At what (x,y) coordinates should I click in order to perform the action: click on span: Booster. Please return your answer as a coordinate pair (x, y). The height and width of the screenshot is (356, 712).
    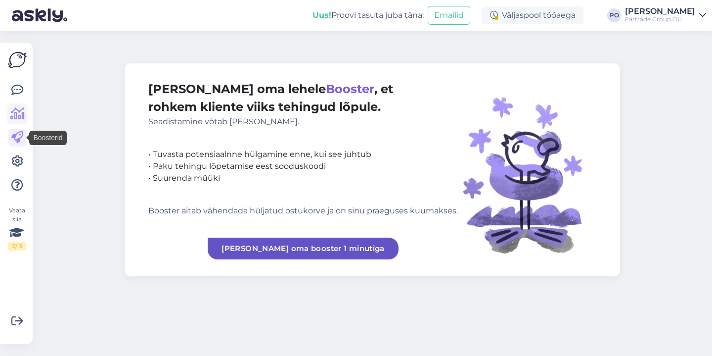
    Looking at the image, I should click on (350, 89).